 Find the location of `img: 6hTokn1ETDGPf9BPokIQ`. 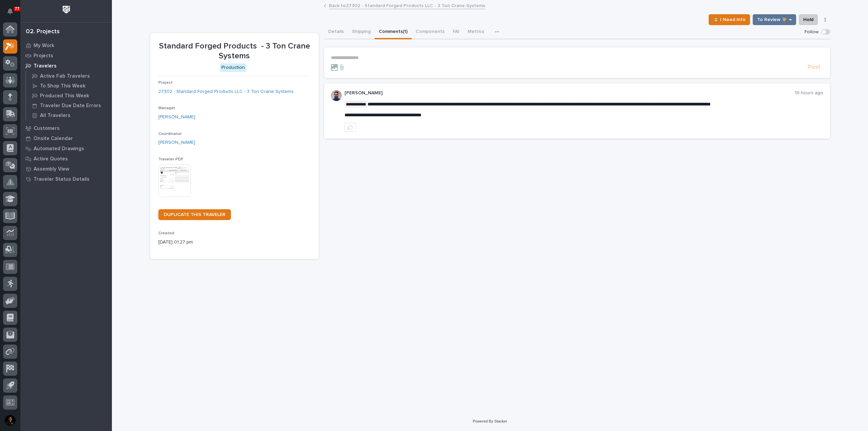

img: 6hTokn1ETDGPf9BPokIQ is located at coordinates (336, 95).